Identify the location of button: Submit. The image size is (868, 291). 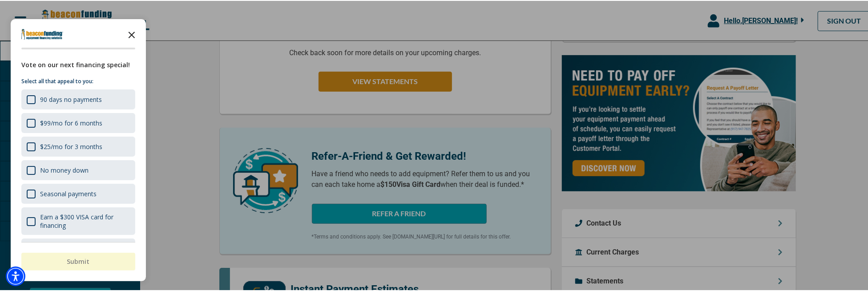
(78, 261).